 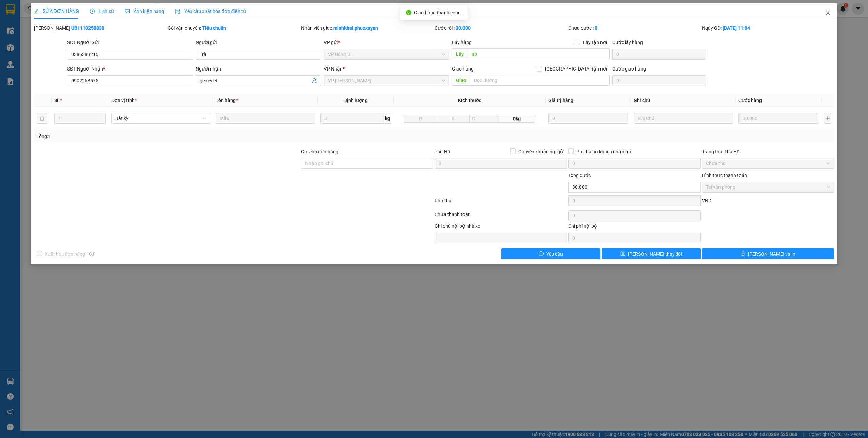 I want to click on span: Lấy tận nơi, so click(x=595, y=42).